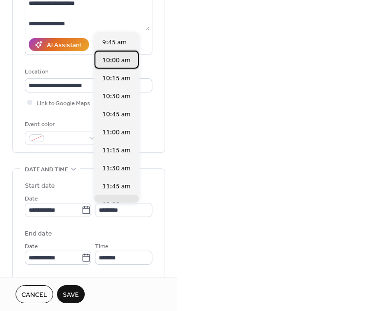 This screenshot has width=372, height=311. Describe the element at coordinates (114, 42) in the screenshot. I see `span: 9:45 am` at that location.